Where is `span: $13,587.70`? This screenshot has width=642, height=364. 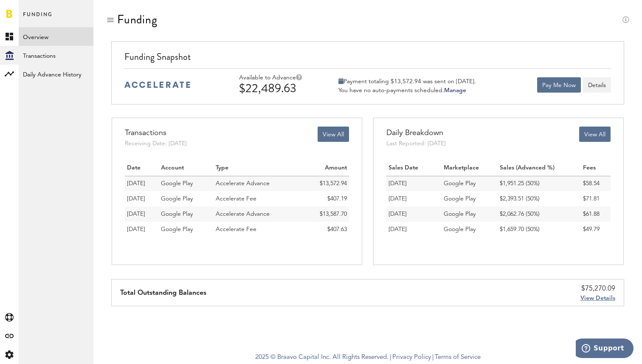 span: $13,587.70 is located at coordinates (333, 214).